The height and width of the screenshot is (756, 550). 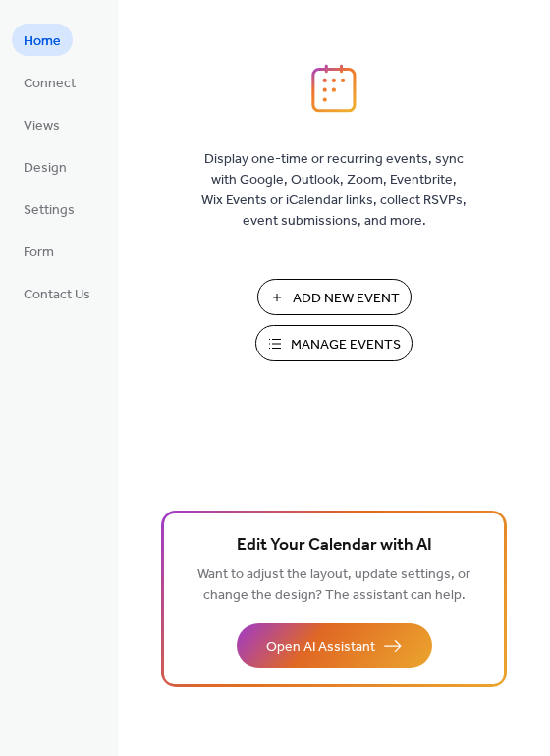 I want to click on a: Home, so click(x=43, y=40).